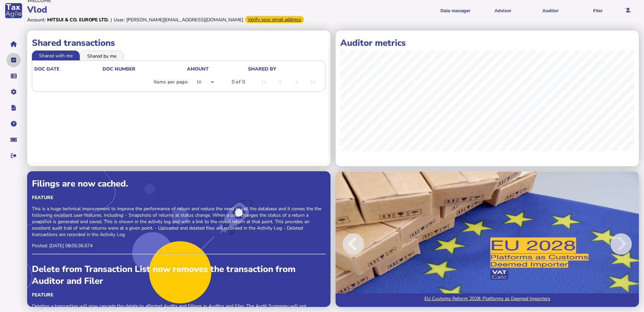  I want to click on h1: Auditor metrics, so click(487, 43).